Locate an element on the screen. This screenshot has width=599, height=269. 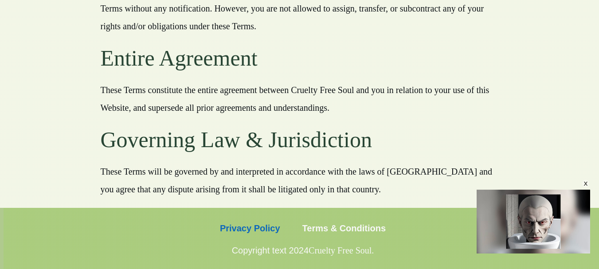
h2: Governing Law & Jurisdiction is located at coordinates (300, 144).